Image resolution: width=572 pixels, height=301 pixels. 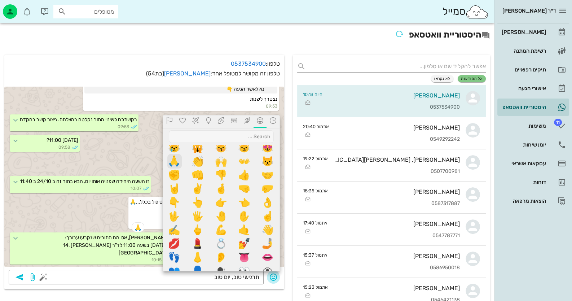 I want to click on div: 0507700981, so click(x=396, y=171).